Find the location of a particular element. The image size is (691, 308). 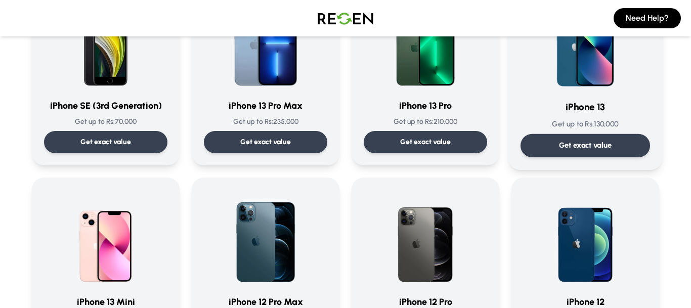

img: iPhone 13 Mini is located at coordinates (106, 238).